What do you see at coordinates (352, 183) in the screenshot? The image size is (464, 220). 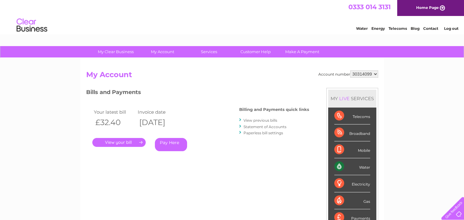 I see `div: Electricity` at bounding box center [352, 183].